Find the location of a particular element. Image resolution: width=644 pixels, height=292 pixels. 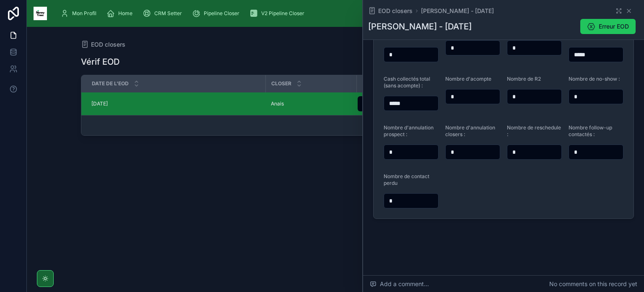

a: Mon Profil is located at coordinates (80, 13).